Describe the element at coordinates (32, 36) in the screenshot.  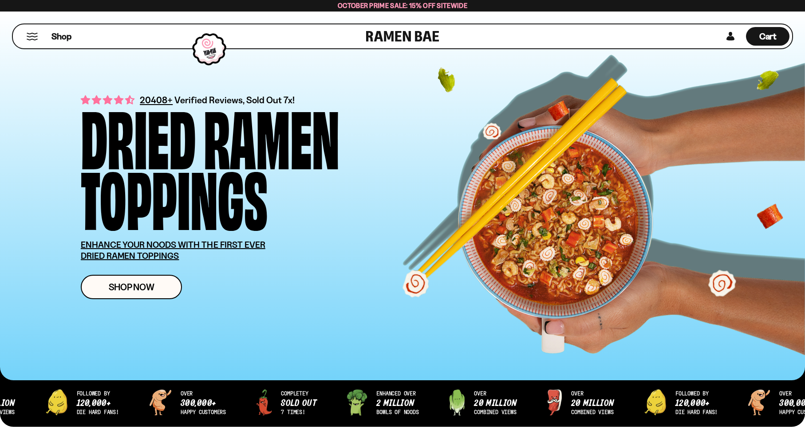
I see `button: Mobile Menu Trigger` at that location.